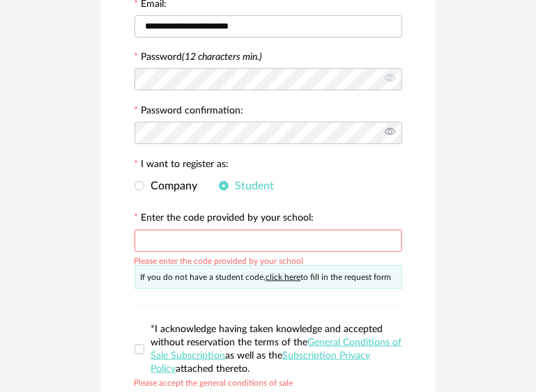  I want to click on div: Please enter the code provided by your school, so click(219, 259).